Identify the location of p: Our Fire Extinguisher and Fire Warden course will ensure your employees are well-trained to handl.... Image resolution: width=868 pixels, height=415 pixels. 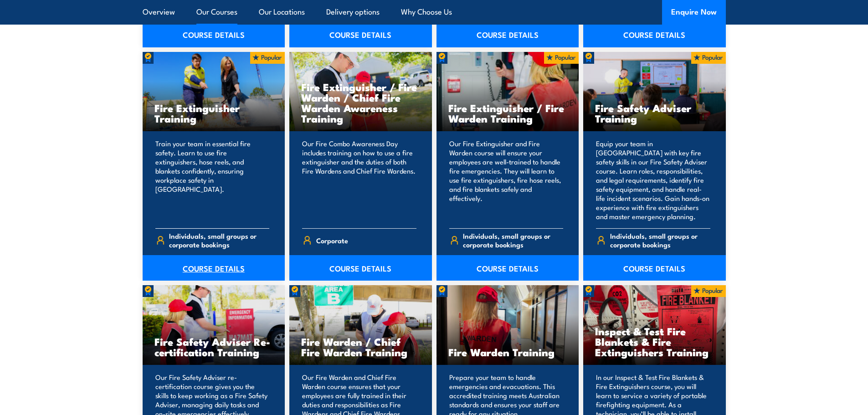
(506, 180).